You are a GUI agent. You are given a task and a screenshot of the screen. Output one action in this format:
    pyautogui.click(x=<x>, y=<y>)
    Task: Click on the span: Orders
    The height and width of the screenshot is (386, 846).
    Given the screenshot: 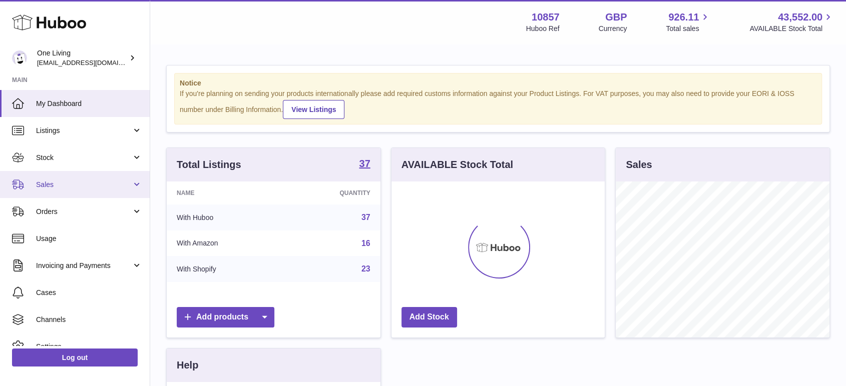 What is the action you would take?
    pyautogui.click(x=84, y=212)
    